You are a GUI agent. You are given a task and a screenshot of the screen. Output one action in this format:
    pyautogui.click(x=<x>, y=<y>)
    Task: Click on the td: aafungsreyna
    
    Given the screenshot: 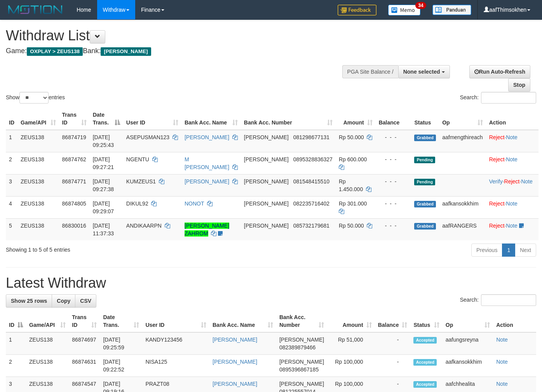 What is the action you would take?
    pyautogui.click(x=468, y=344)
    